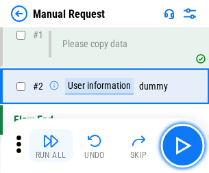 This screenshot has width=209, height=173. Describe the element at coordinates (108, 86) in the screenshot. I see `div: dummy` at that location.